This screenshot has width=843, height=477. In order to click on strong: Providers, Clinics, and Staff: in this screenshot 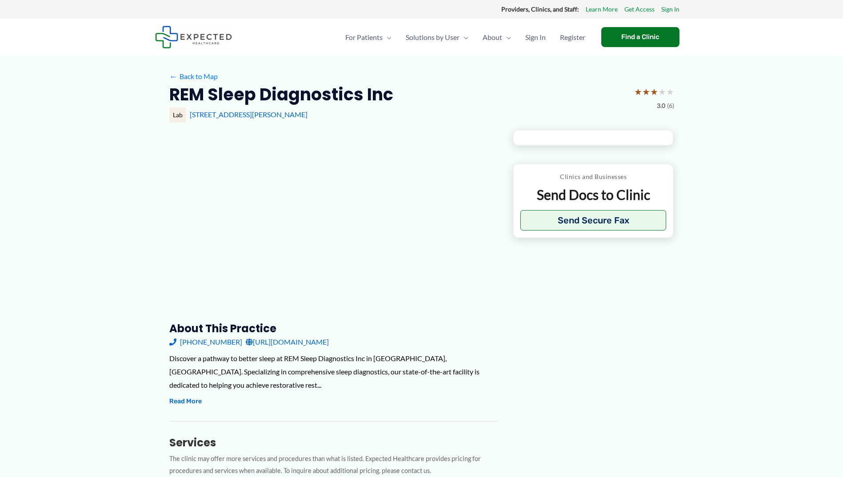, I will do `click(540, 9)`.